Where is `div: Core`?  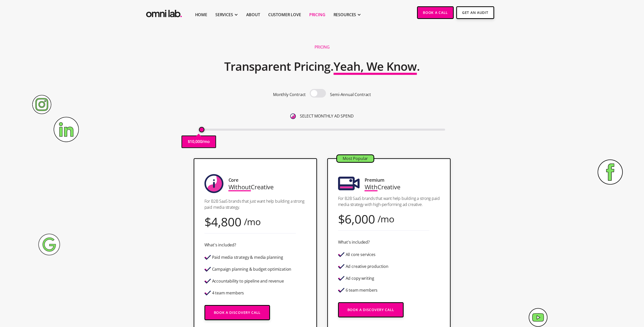
div: Core is located at coordinates (233, 180).